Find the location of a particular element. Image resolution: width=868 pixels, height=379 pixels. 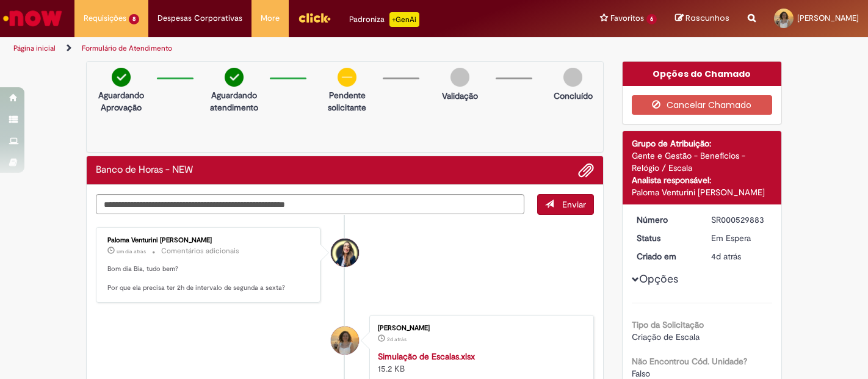

p: Aguardando atendimento is located at coordinates (234, 101).